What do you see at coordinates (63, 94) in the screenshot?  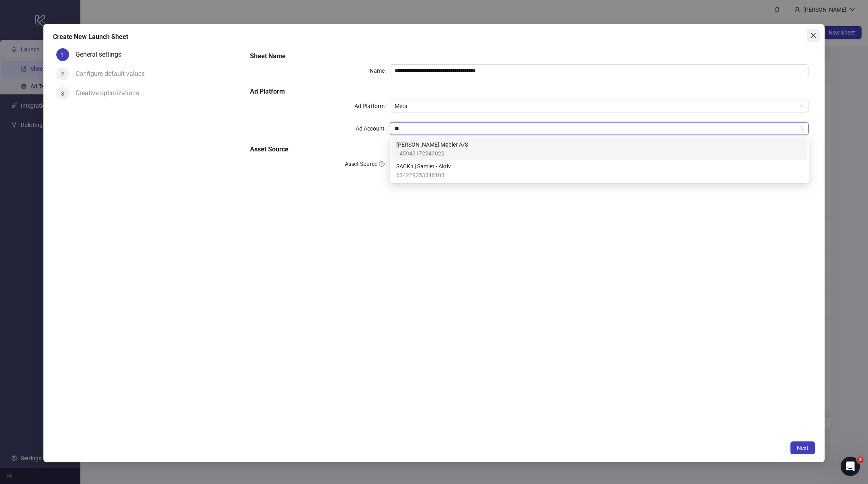 I see `span: 3` at bounding box center [63, 94].